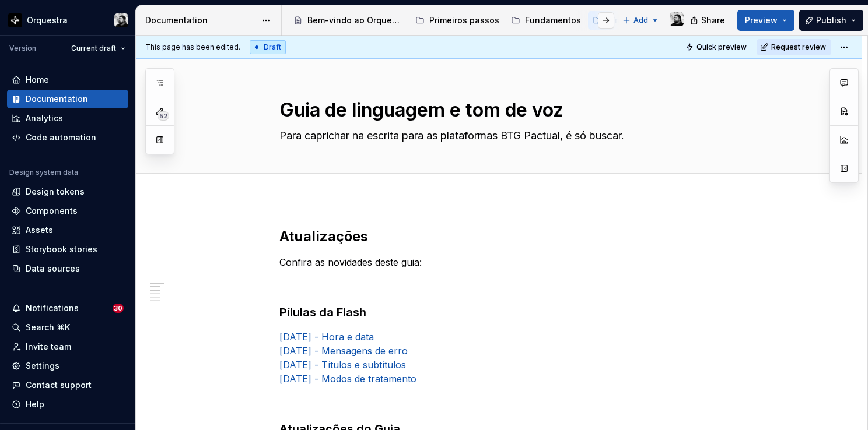  What do you see at coordinates (798, 48) in the screenshot?
I see `span: Request review` at bounding box center [798, 48].